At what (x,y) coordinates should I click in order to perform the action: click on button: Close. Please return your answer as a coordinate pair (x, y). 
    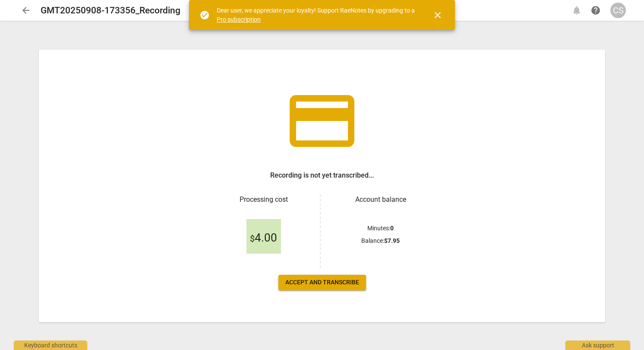
    Looking at the image, I should click on (438, 15).